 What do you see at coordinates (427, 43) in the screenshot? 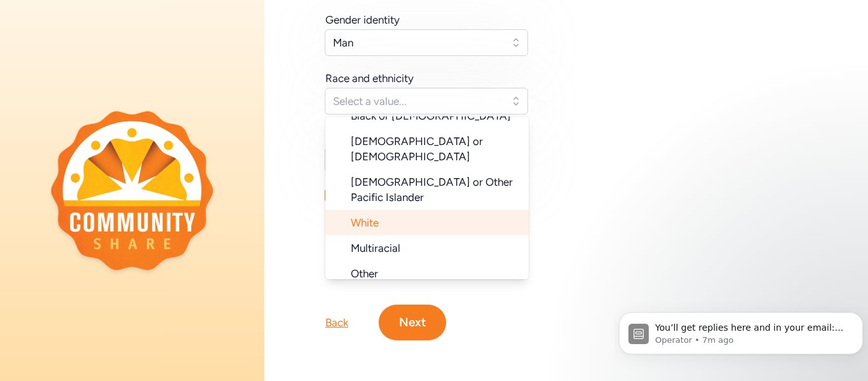
I see `button: Man` at bounding box center [427, 43].